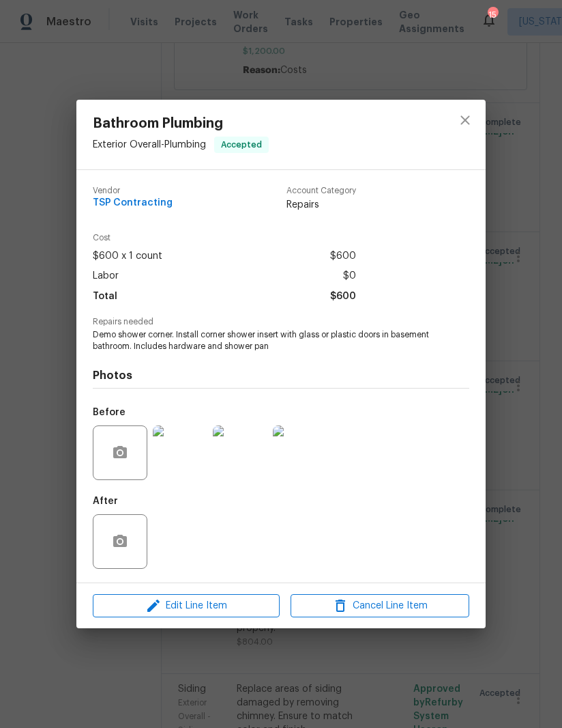  What do you see at coordinates (186, 606) in the screenshot?
I see `span: Edit Line Item` at bounding box center [186, 606].